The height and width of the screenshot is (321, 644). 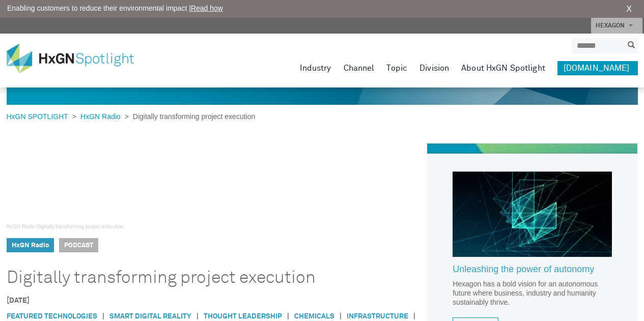 I want to click on a: Industry, so click(x=316, y=68).